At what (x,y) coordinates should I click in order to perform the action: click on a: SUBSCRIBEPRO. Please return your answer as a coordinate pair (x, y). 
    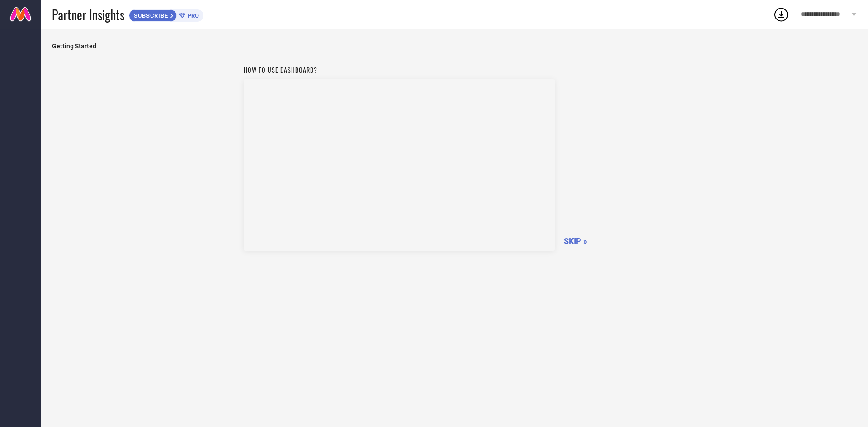
    Looking at the image, I should click on (166, 14).